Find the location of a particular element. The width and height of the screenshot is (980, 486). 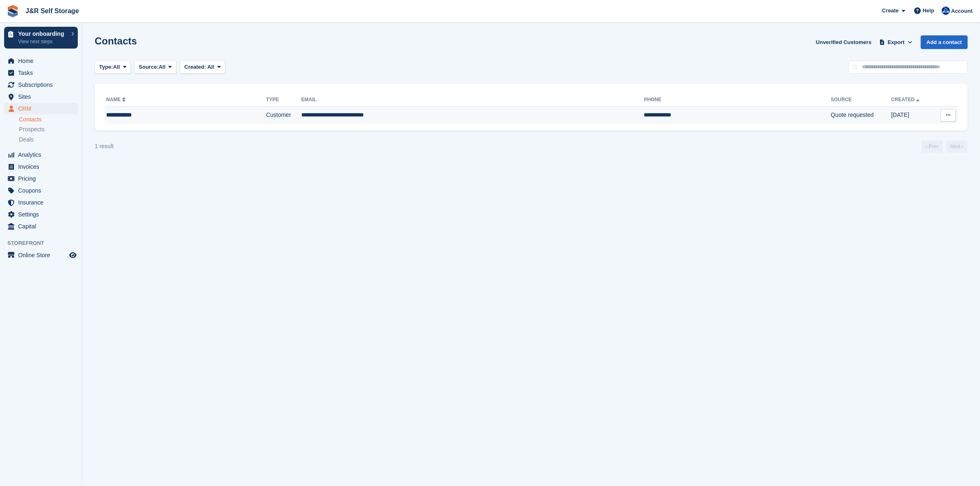

span: Source: is located at coordinates (149, 67).